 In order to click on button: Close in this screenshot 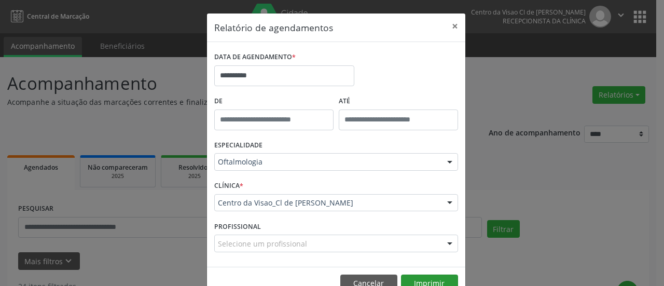, I will do `click(455, 26)`.